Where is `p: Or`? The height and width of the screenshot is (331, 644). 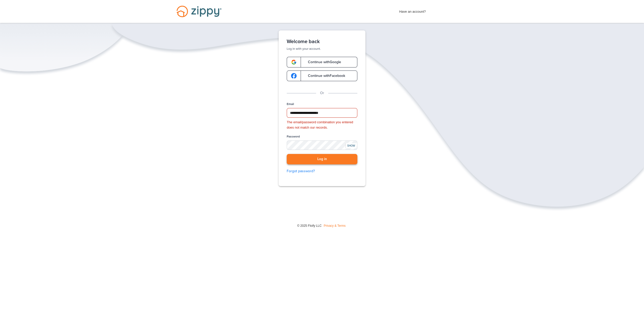 p: Or is located at coordinates (322, 93).